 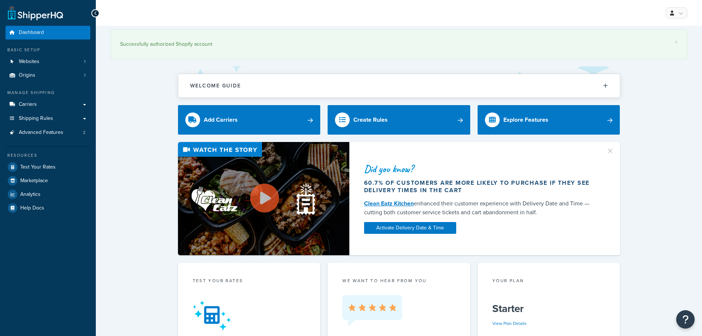 I want to click on span: 2, so click(x=84, y=132).